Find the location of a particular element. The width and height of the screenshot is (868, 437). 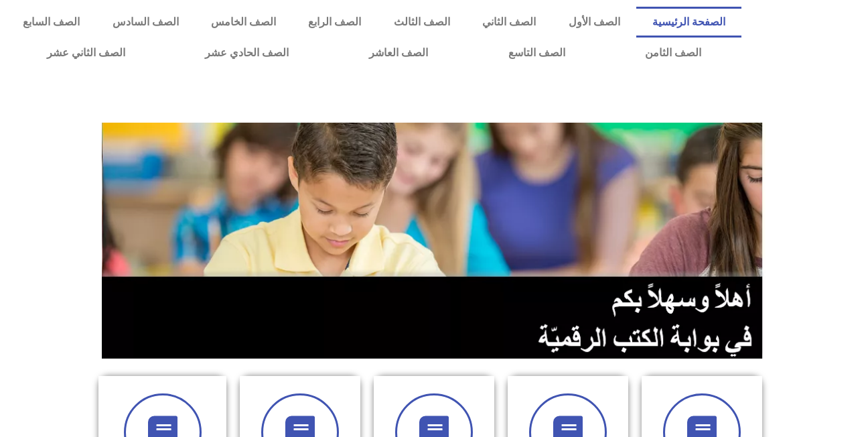

a: الصف الثامن is located at coordinates (674, 53).